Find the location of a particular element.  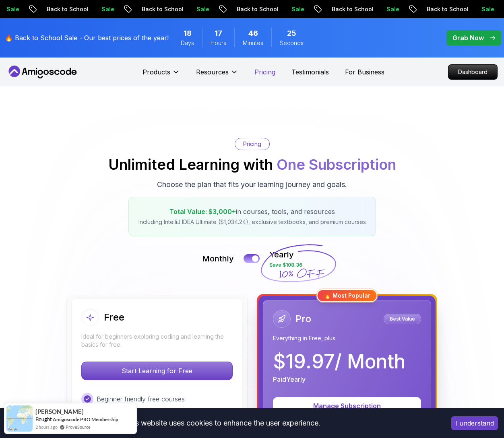

span: Hours is located at coordinates (218, 43).